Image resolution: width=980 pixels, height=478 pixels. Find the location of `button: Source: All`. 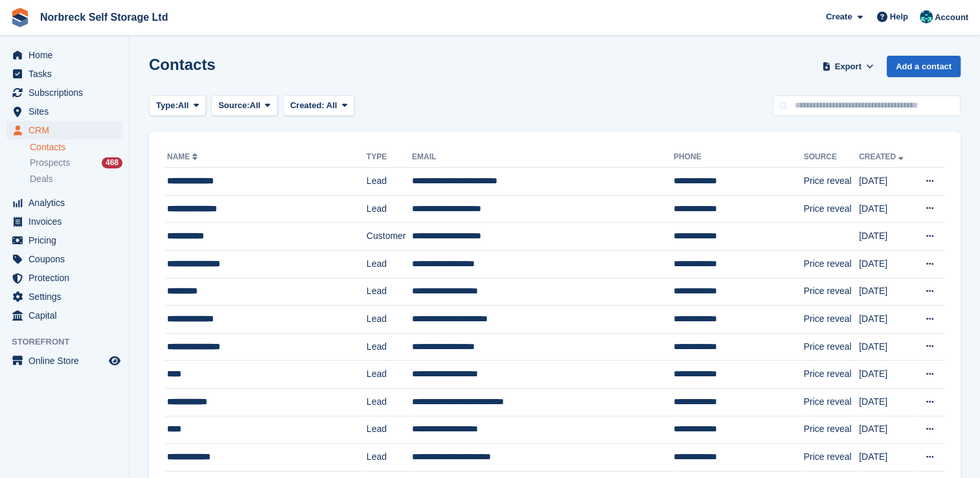

button: Source: All is located at coordinates (244, 105).